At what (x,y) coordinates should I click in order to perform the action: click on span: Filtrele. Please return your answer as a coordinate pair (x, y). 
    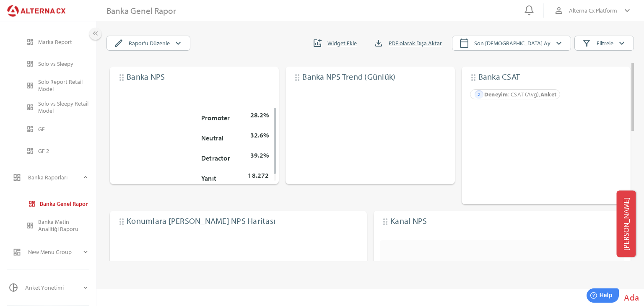
    Looking at the image, I should click on (605, 43).